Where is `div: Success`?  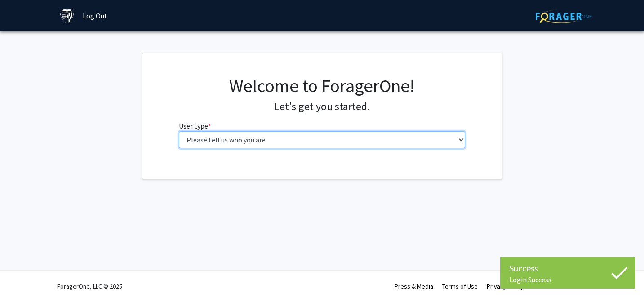
div: Success is located at coordinates (568, 268).